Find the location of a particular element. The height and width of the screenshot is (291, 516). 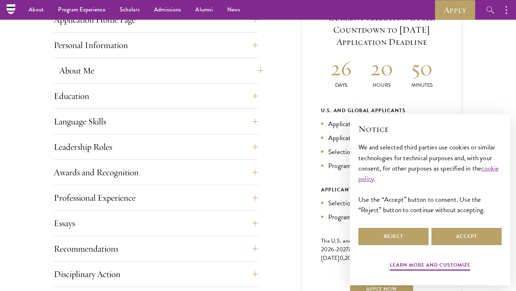

span: The U.S. and Global application for the class of 202 is located at coordinates (376, 245).